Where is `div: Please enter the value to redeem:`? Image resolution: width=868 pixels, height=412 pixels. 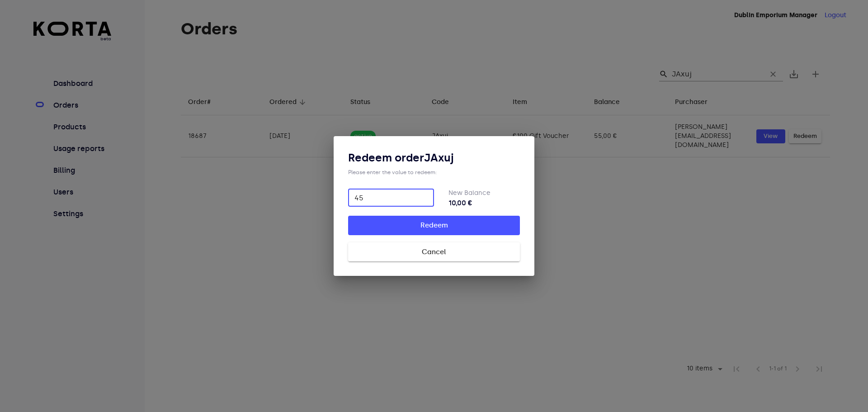 div: Please enter the value to redeem: is located at coordinates (434, 172).